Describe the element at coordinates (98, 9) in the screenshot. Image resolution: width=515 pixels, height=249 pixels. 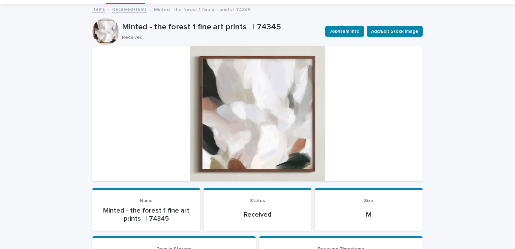
I see `a: Items` at that location.